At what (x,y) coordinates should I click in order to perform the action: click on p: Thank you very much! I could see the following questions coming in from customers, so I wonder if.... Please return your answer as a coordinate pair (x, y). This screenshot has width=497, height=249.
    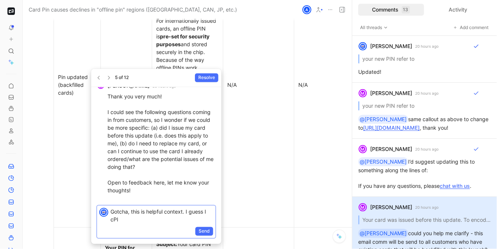
    Looking at the image, I should click on (162, 143).